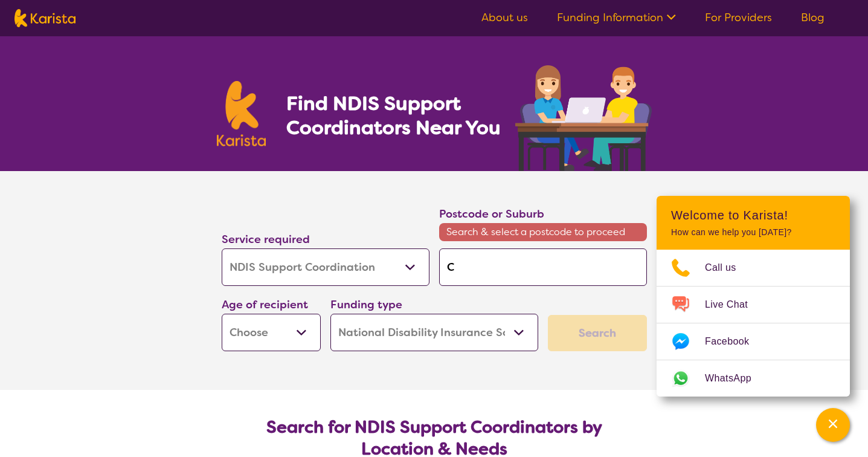 Image resolution: width=868 pixels, height=457 pixels. Describe the element at coordinates (266, 239) in the screenshot. I see `label: Service required` at that location.